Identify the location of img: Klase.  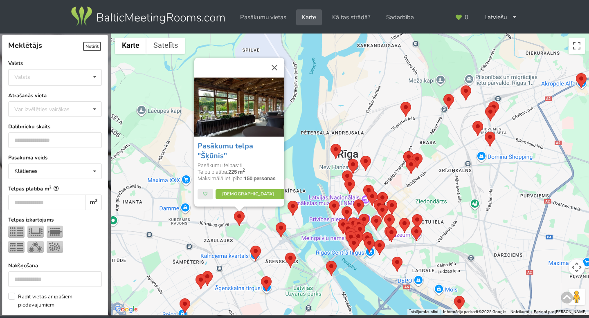
(16, 247).